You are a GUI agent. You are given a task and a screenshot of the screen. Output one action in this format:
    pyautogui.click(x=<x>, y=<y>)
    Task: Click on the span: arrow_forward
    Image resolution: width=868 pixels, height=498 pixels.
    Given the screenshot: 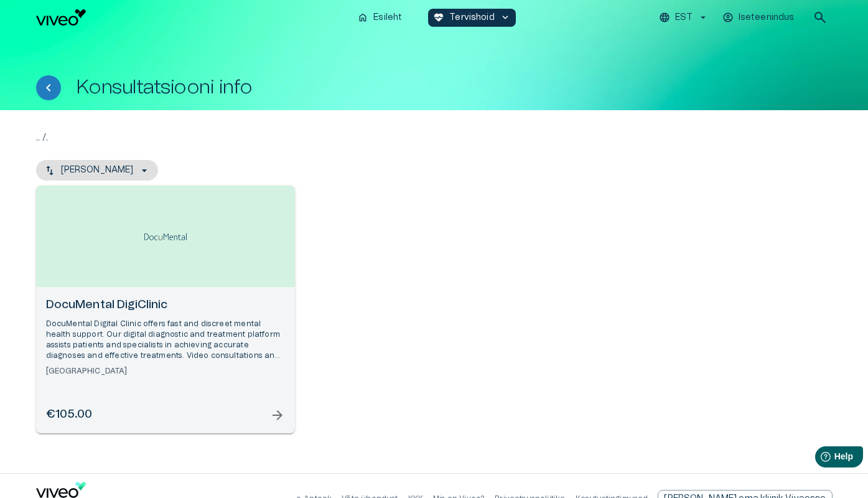 What is the action you would take?
    pyautogui.click(x=277, y=415)
    